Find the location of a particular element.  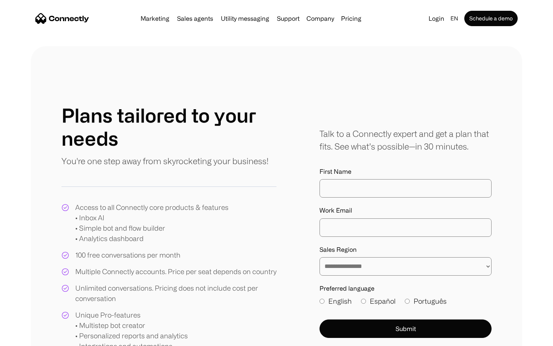

a: Support is located at coordinates (288, 18).